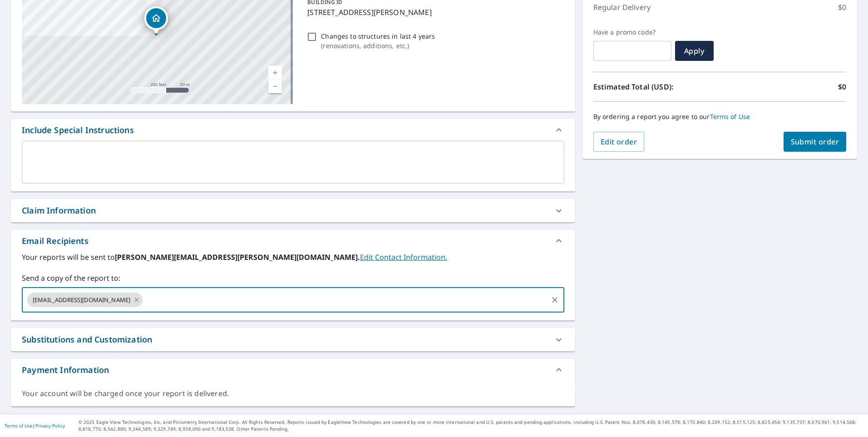 The image size is (868, 437). Describe the element at coordinates (657, 87) in the screenshot. I see `p: Estimated Total (USD):` at that location.